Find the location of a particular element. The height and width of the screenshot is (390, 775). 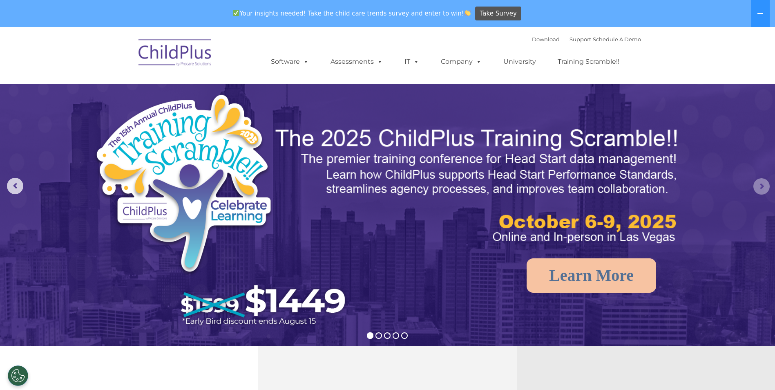

a: Assessments is located at coordinates (357, 62).